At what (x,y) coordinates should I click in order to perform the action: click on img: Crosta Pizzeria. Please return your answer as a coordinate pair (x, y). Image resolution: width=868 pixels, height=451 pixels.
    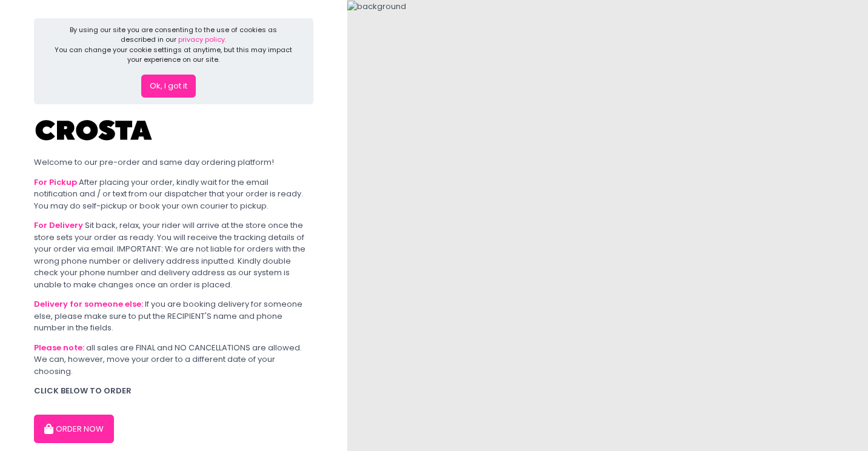
    Looking at the image, I should click on (95, 130).